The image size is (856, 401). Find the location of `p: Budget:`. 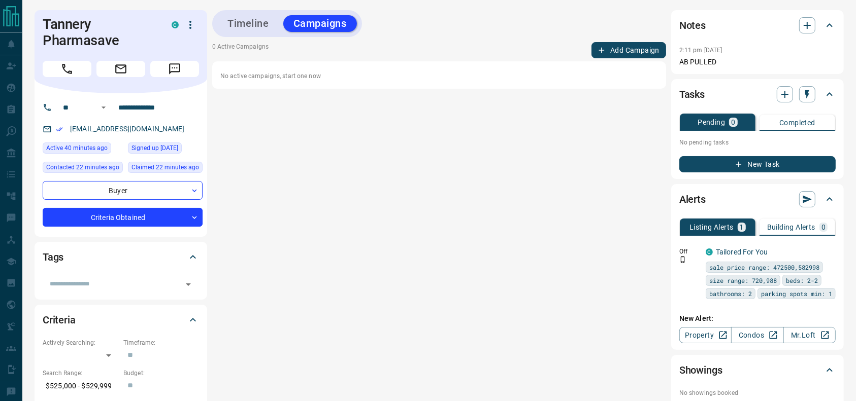

p: Budget: is located at coordinates (161, 373).